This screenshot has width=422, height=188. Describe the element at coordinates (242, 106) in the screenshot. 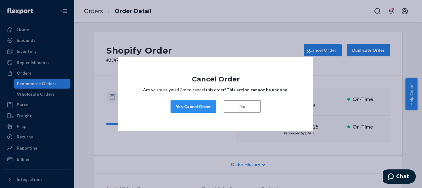

I see `button: No` at that location.